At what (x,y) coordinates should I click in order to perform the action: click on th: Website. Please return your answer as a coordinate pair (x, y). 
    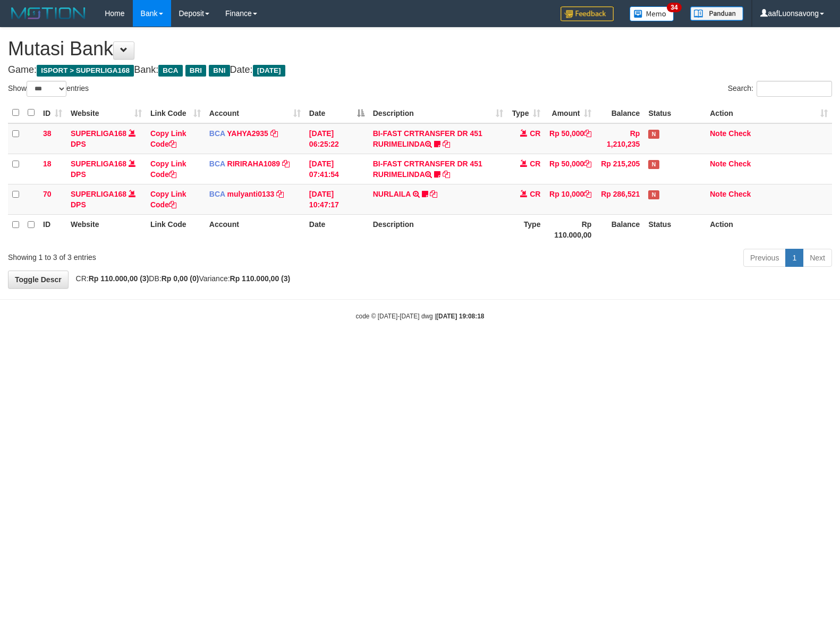
    Looking at the image, I should click on (106, 229).